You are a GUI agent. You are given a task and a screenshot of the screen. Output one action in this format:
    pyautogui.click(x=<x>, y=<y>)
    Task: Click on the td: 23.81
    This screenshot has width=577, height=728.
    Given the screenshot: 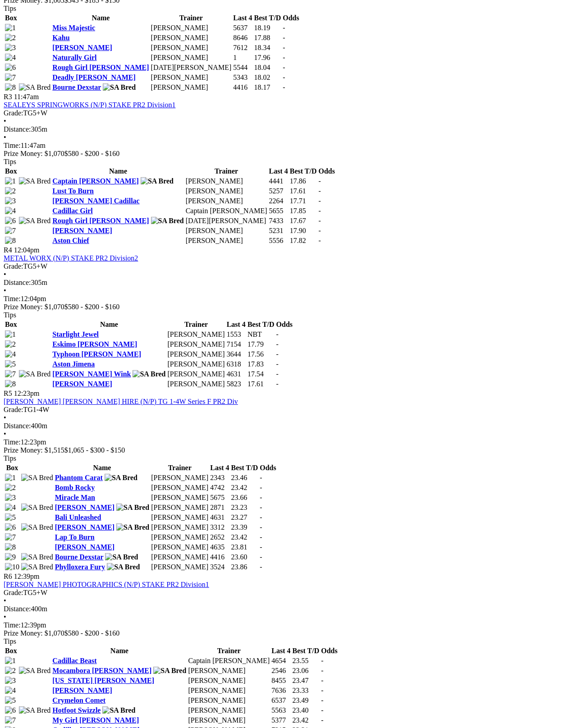 What is the action you would take?
    pyautogui.click(x=245, y=547)
    